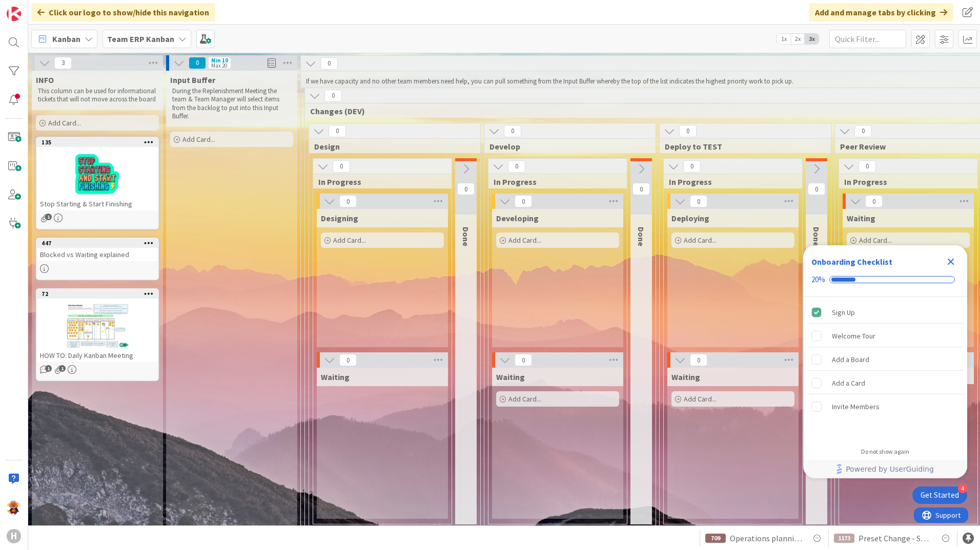 The height and width of the screenshot is (550, 980). What do you see at coordinates (951, 262) in the screenshot?
I see `div: Close Checklist` at bounding box center [951, 262].